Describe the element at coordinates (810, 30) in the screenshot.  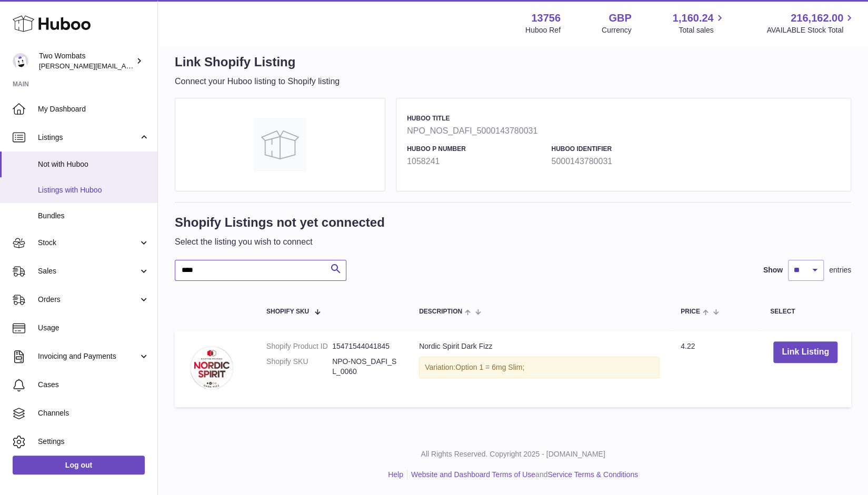
I see `span: AVAILABLE Stock Total` at that location.